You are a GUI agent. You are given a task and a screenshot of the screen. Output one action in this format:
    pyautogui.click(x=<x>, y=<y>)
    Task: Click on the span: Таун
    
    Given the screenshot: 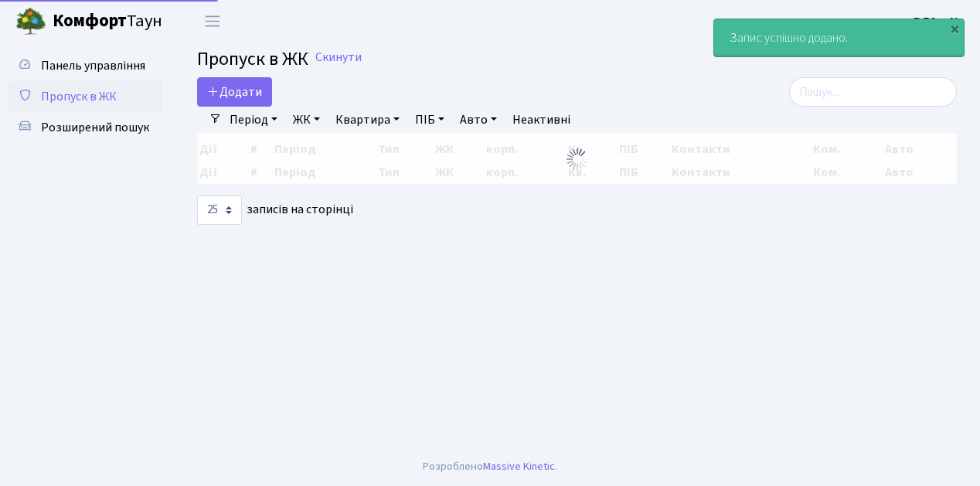 What is the action you would take?
    pyautogui.click(x=107, y=22)
    